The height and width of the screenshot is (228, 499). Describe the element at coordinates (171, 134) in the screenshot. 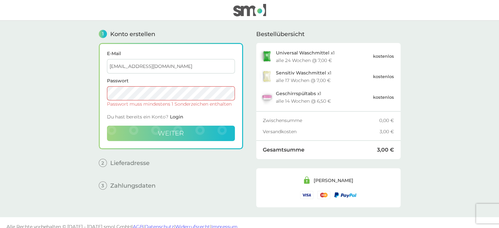

I see `button: weiter` at that location.